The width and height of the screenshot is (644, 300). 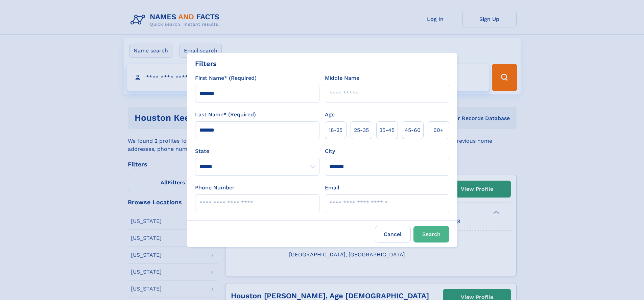 I want to click on label: Age, so click(x=329, y=115).